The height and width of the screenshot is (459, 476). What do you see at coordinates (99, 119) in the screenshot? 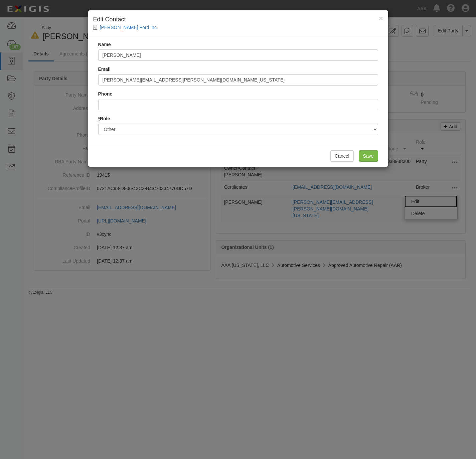
I see `abbr: required` at bounding box center [99, 119].